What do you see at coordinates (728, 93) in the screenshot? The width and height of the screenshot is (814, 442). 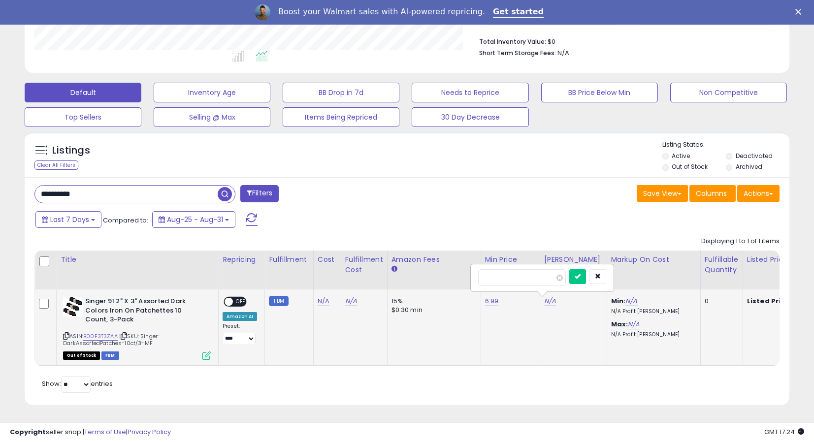 I see `button: Non Competitive` at bounding box center [728, 93].